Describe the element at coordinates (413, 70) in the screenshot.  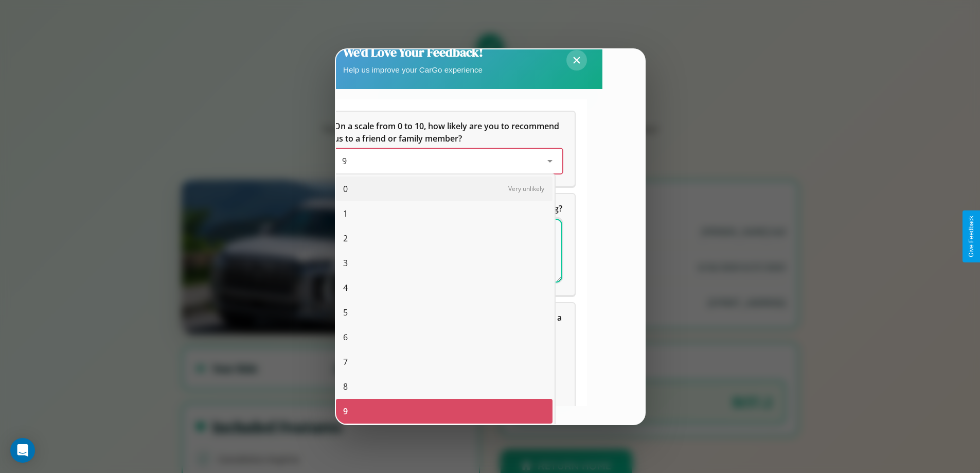
I see `p: Help us improve your CarGo experience` at that location.